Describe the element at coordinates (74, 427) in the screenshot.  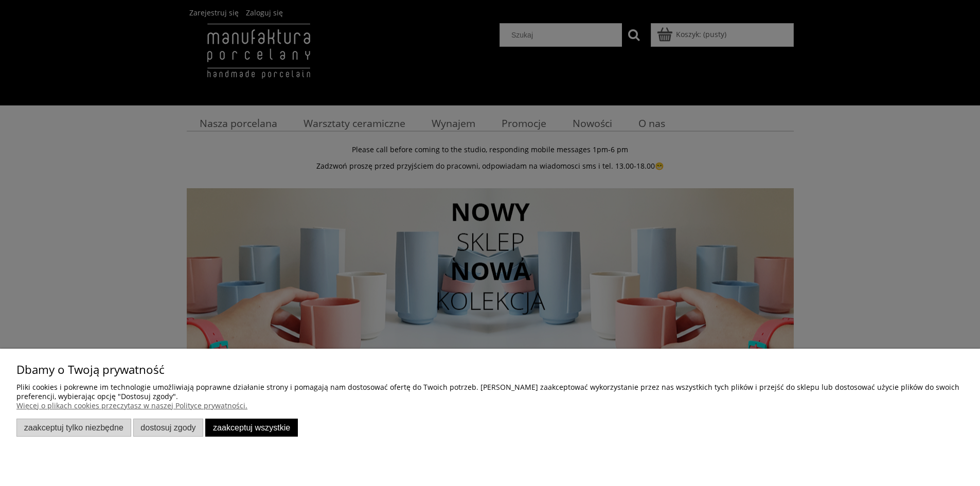
I see `button: Zaakceptuj tylko niezbędne` at that location.